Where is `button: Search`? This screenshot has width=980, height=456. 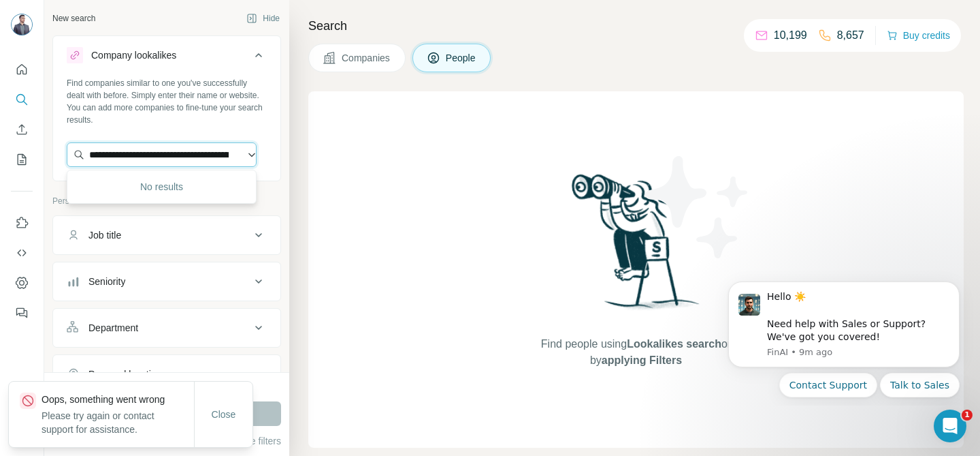 button: Search is located at coordinates (22, 99).